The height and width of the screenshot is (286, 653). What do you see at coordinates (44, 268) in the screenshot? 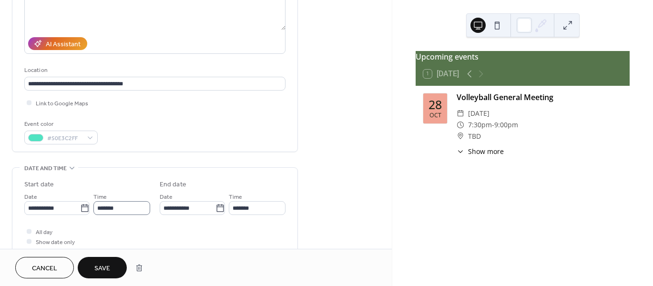
I see `span: Cancel` at bounding box center [44, 268].